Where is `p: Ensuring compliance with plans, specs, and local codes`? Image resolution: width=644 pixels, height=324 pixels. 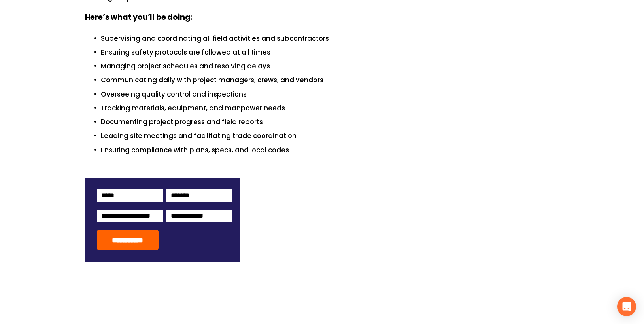
p: Ensuring compliance with plans, specs, and local codes is located at coordinates (330, 150).